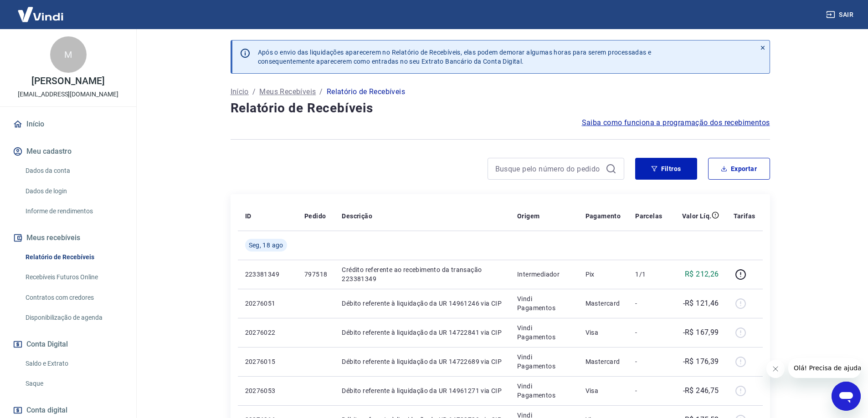  Describe the element at coordinates (268, 275) in the screenshot. I see `p: 223381349` at that location.